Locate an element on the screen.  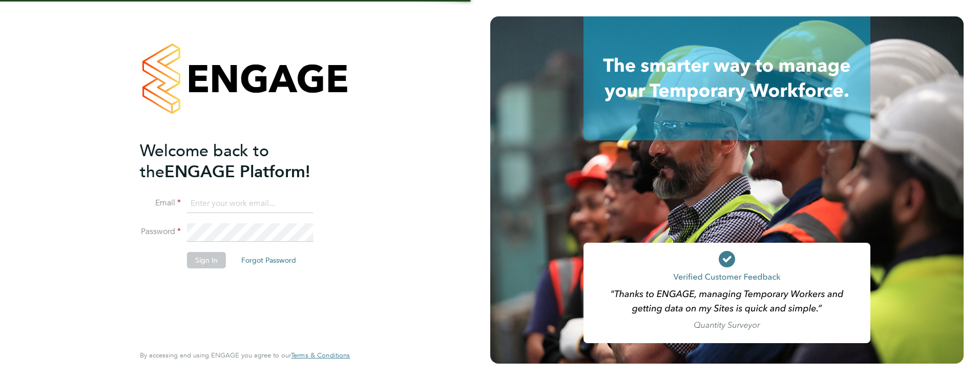
button: Sign In is located at coordinates (206, 260).